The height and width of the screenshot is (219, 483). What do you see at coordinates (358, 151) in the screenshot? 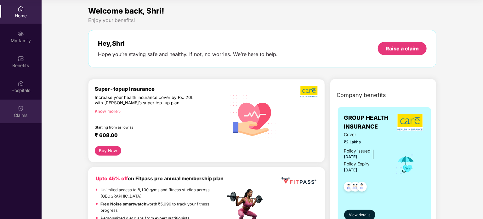
I see `div: Policy issued` at bounding box center [358, 151].